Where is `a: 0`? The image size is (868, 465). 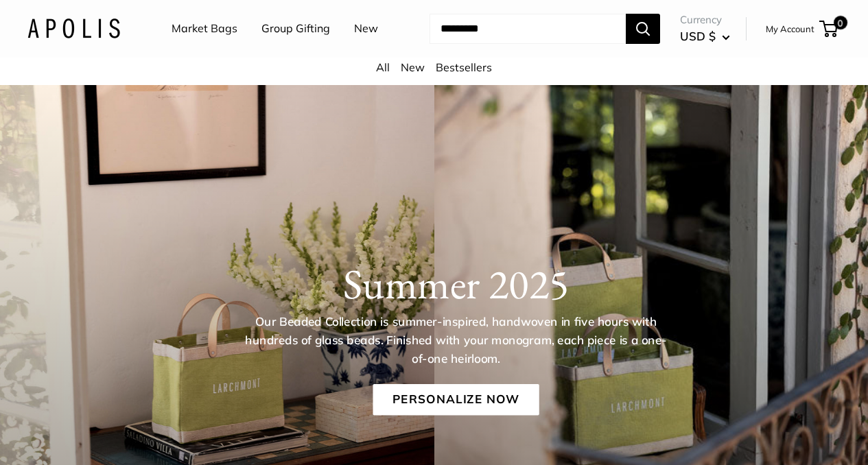
a: 0 is located at coordinates (829, 29).